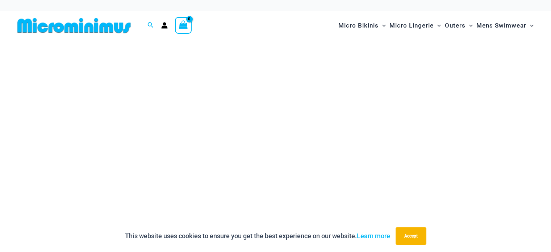 The height and width of the screenshot is (252, 551). I want to click on a: Account icon link, so click(164, 25).